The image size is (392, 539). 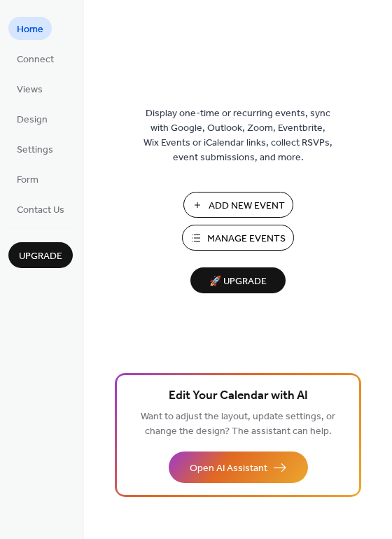 I want to click on span: Connect, so click(x=35, y=59).